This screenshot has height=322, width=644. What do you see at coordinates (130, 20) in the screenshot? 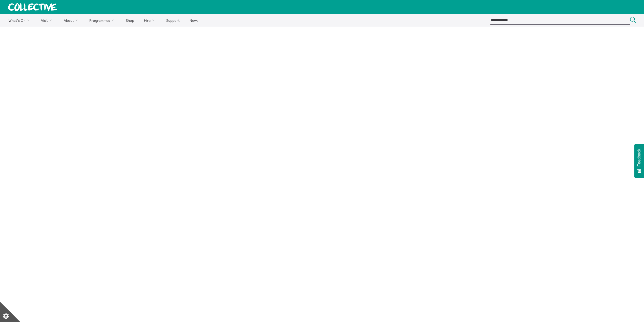
I see `a: Shop` at bounding box center [130, 20].